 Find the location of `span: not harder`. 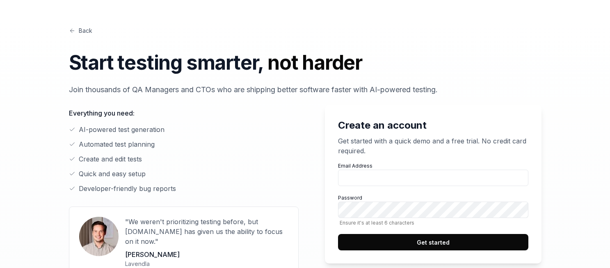

span: not harder is located at coordinates (315, 62).